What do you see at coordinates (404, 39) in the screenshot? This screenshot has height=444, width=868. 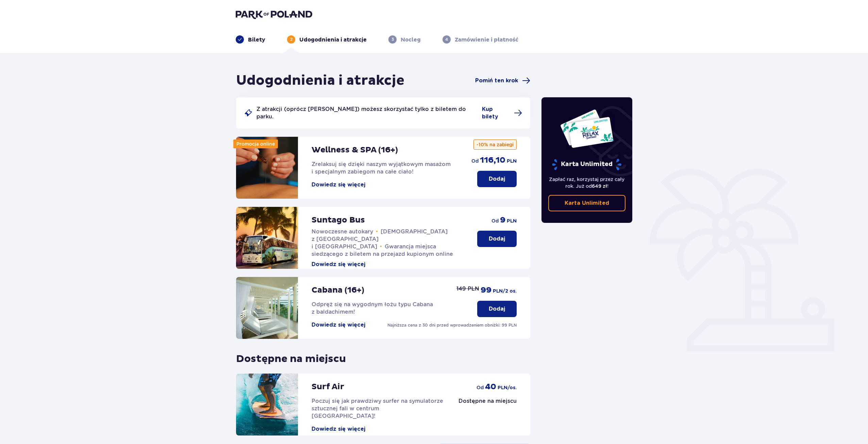 I see `div: 3Nocleg` at bounding box center [404, 39].